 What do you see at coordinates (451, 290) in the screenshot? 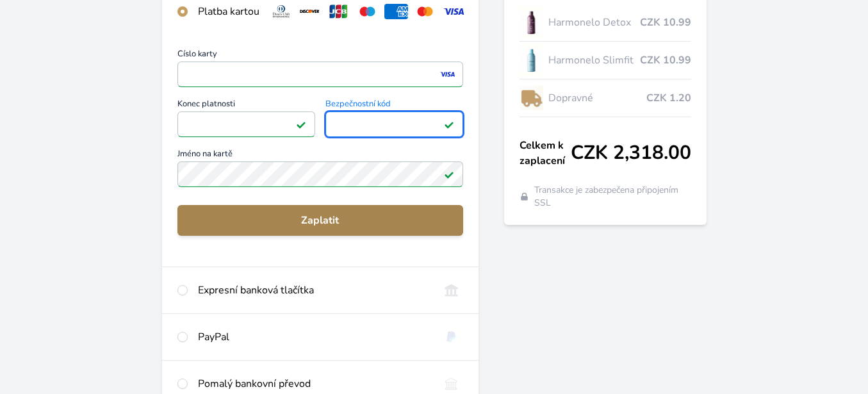
I see `img: onlineBanking_CZ.svg` at bounding box center [451, 290].